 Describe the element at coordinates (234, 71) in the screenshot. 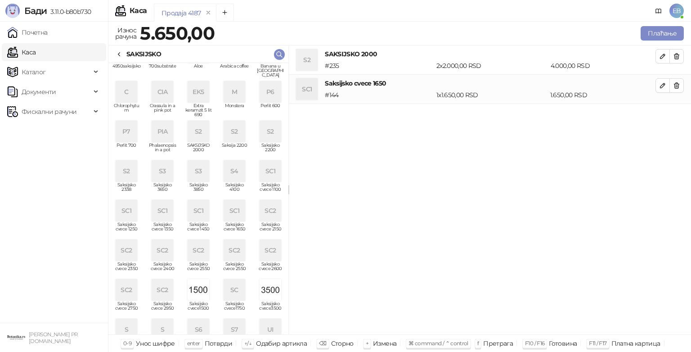

I see `span: Arabica coffee` at that location.